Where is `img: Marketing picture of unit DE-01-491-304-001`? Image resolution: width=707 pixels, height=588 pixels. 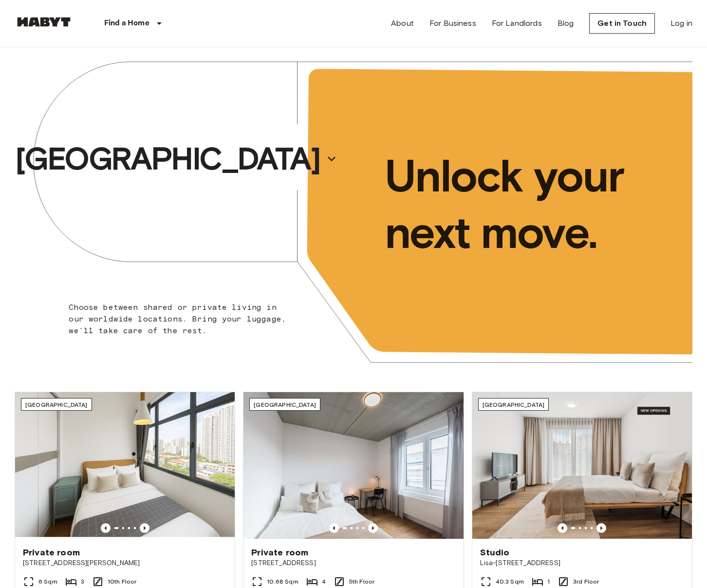 img: Marketing picture of unit DE-01-491-304-001 is located at coordinates (582, 465).